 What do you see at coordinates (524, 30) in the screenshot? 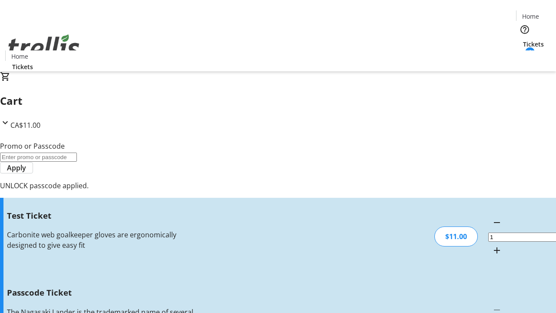
I see `button: Help` at bounding box center [524, 30].